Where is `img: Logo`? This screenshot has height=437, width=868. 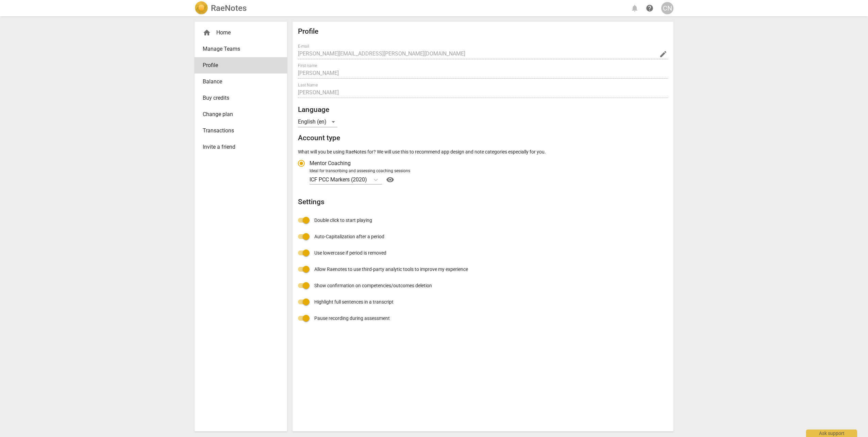
img: Logo is located at coordinates (201, 8).